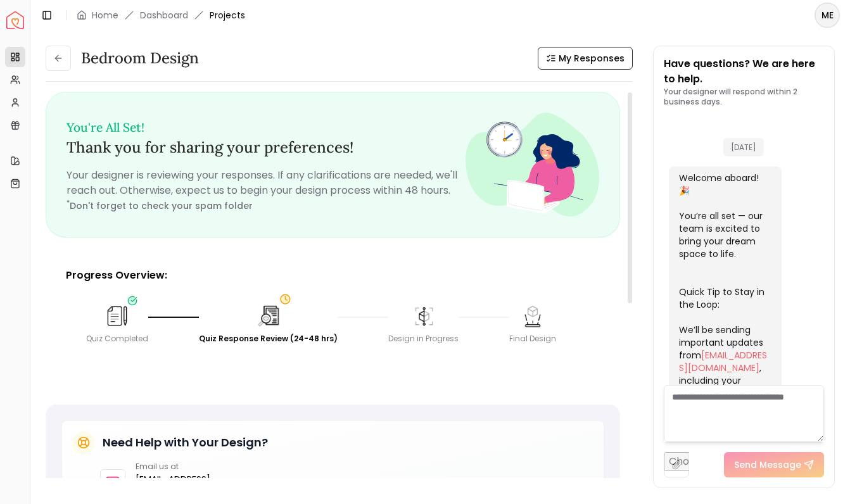  I want to click on div: Quiz Response Review (24-48 hrs), so click(268, 339).